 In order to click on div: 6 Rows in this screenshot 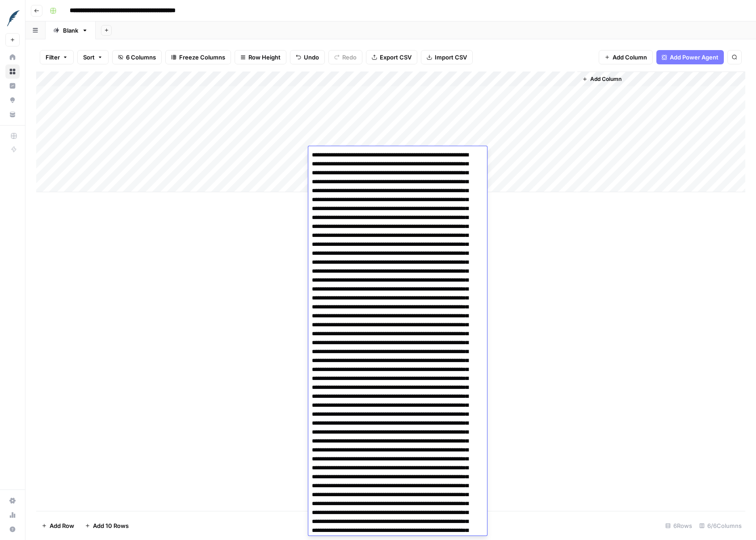, I will do `click(679, 525)`.